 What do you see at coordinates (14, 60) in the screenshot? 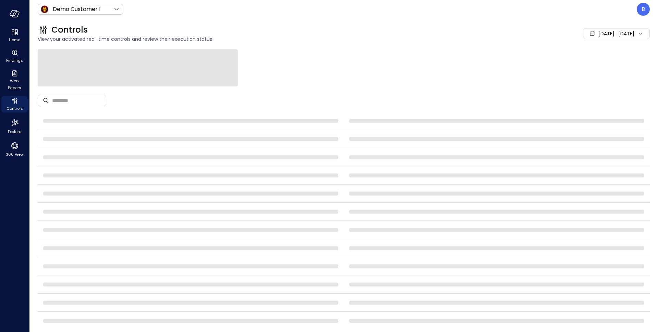
I see `span: Findings` at bounding box center [14, 60].